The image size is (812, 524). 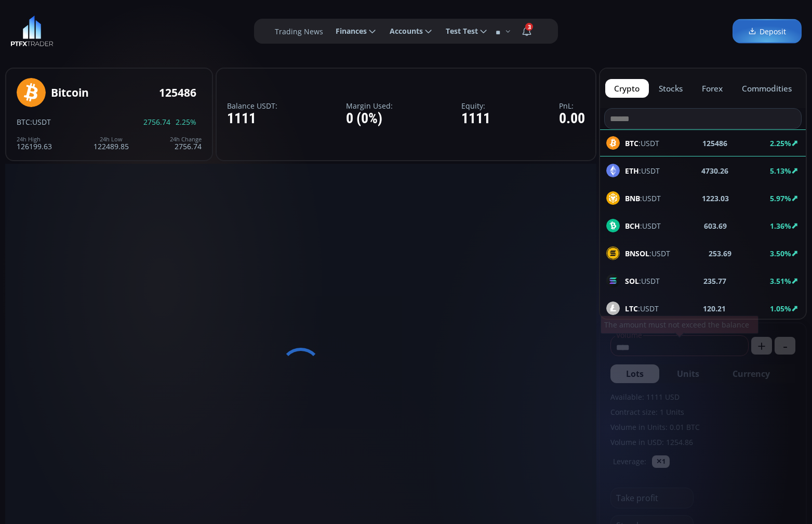 What do you see at coordinates (631, 308) in the screenshot?
I see `b: LTC` at bounding box center [631, 308].